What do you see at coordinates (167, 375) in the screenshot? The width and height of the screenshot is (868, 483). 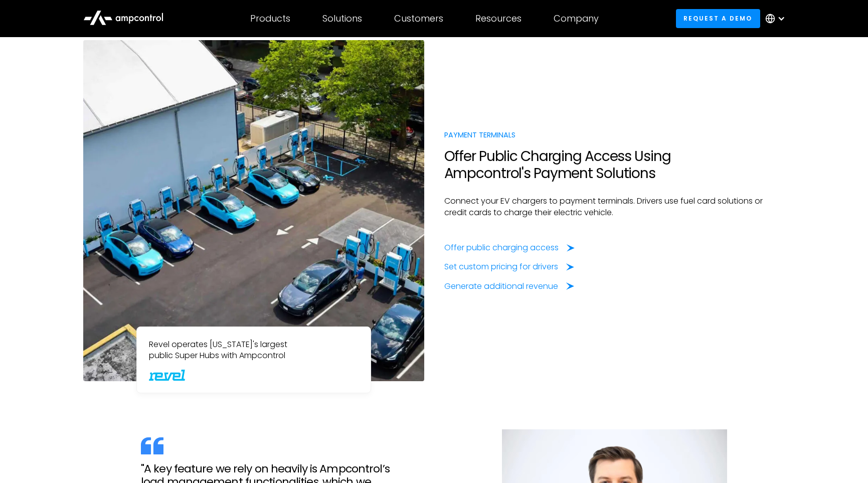 I see `img: Revel Logo` at bounding box center [167, 375].